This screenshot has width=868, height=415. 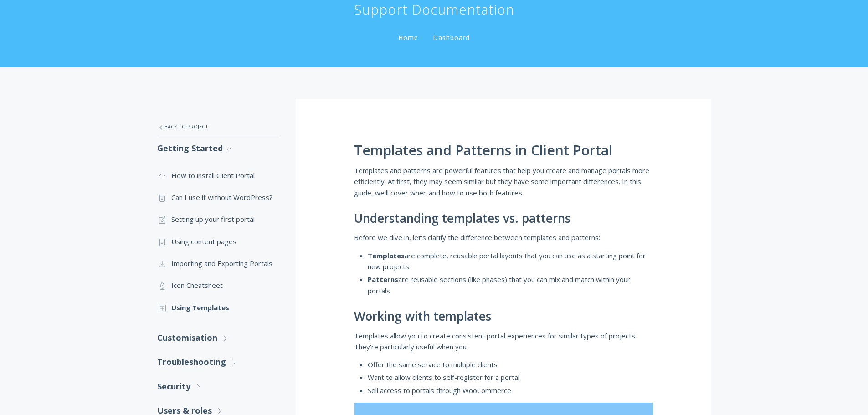 What do you see at coordinates (504, 151) in the screenshot?
I see `h1: Templates and Patterns in Client Portal` at bounding box center [504, 151].